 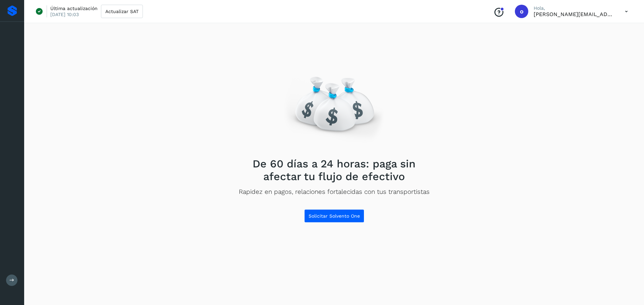 I want to click on p: Última actualización, so click(x=74, y=8).